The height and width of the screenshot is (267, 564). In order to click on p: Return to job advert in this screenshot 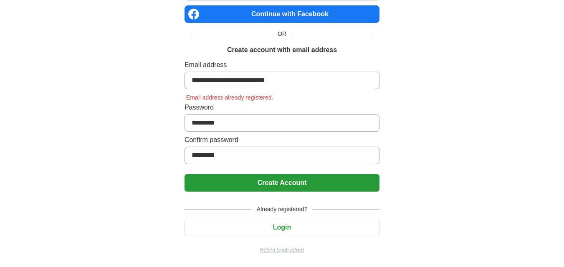, I will do `click(282, 250)`.